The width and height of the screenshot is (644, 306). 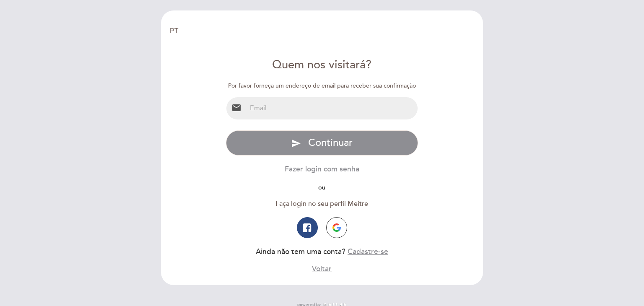 I want to click on button: Voltar, so click(x=322, y=268).